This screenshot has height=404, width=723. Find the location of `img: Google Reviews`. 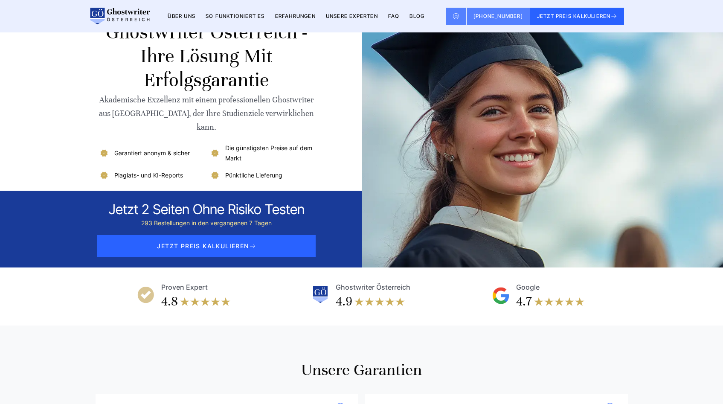

img: Google Reviews is located at coordinates (501, 296).